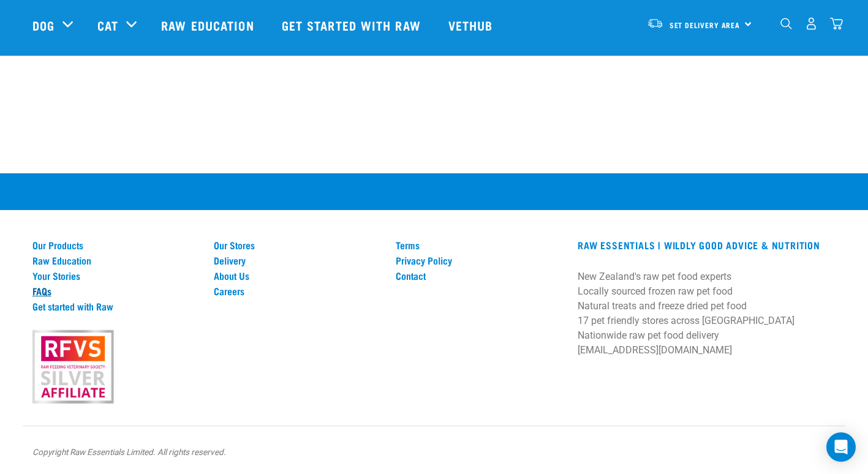  Describe the element at coordinates (297, 245) in the screenshot. I see `a: Our Stores` at that location.